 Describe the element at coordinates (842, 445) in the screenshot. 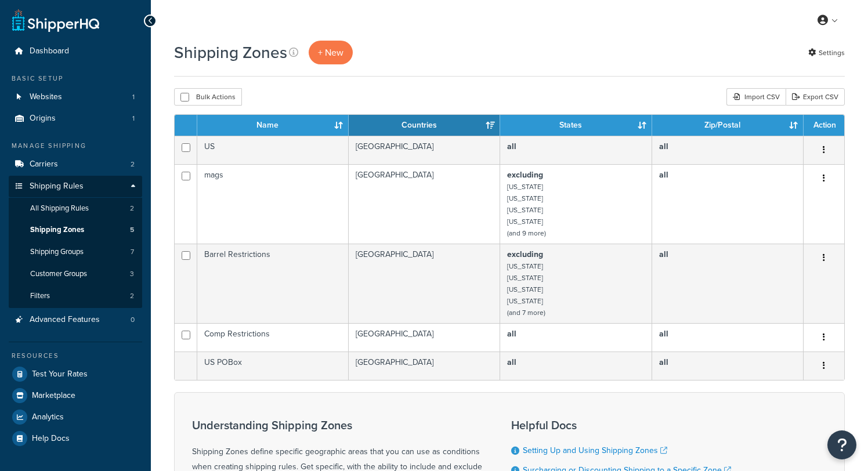

I see `button: Open Resource Center` at that location.